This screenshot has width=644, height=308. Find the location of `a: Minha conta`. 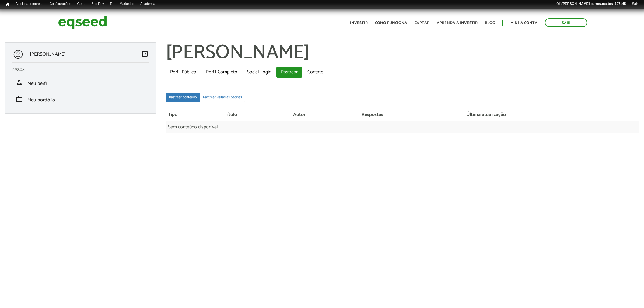

a: Minha conta is located at coordinates (523, 23).